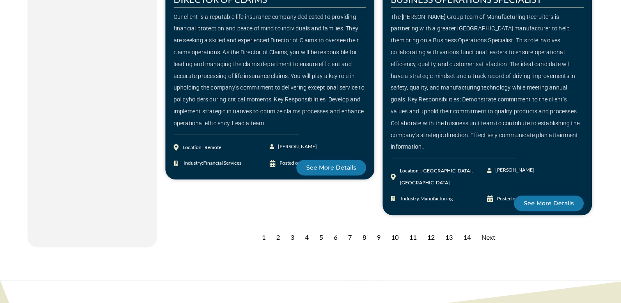  I want to click on div: 6, so click(335, 237).